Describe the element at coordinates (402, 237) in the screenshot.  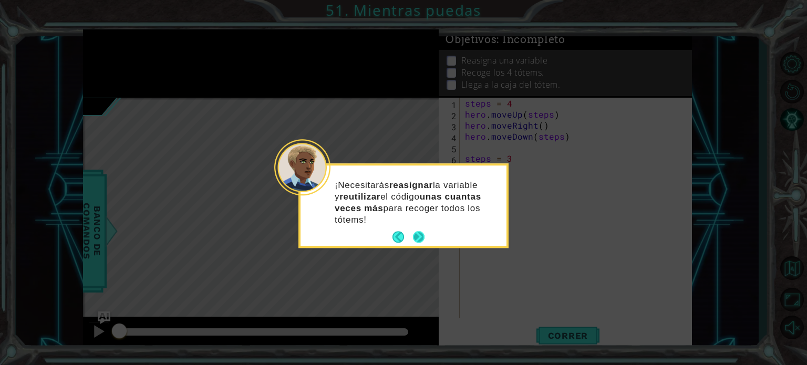
I see `button: Back` at that location.